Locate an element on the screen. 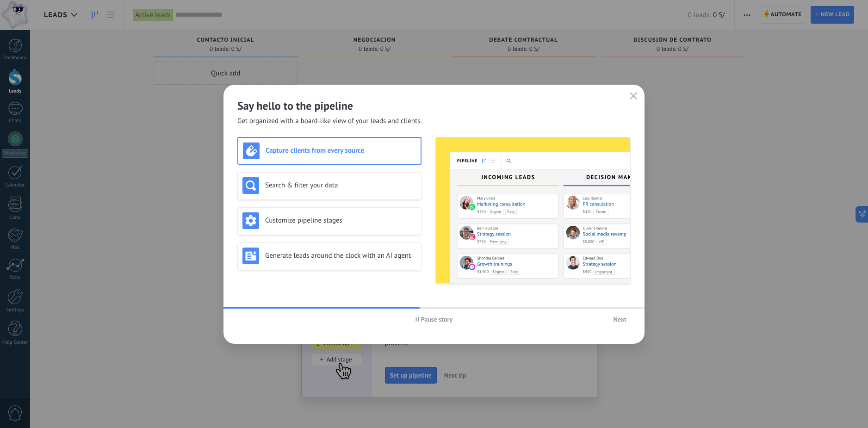  h3: Generate leads around the clock with an AI agent is located at coordinates (341, 256).